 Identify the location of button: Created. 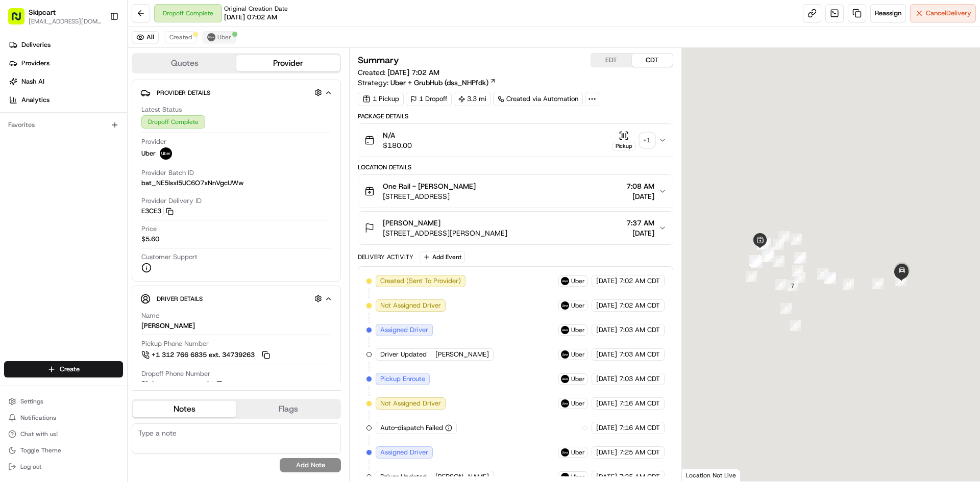
(181, 38).